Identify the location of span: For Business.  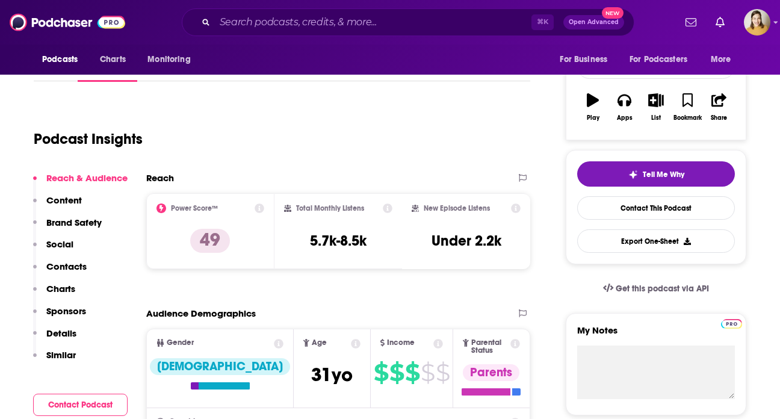
(583, 60).